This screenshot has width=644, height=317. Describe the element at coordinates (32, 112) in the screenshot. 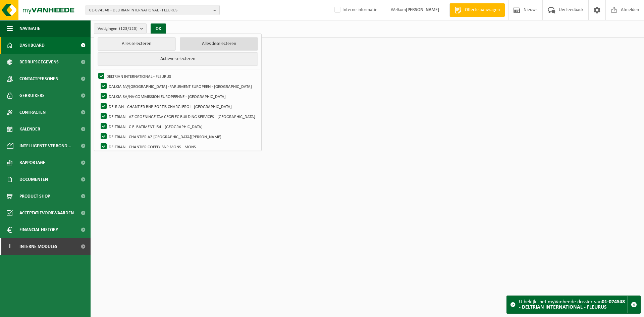

I see `span: Contracten` at that location.